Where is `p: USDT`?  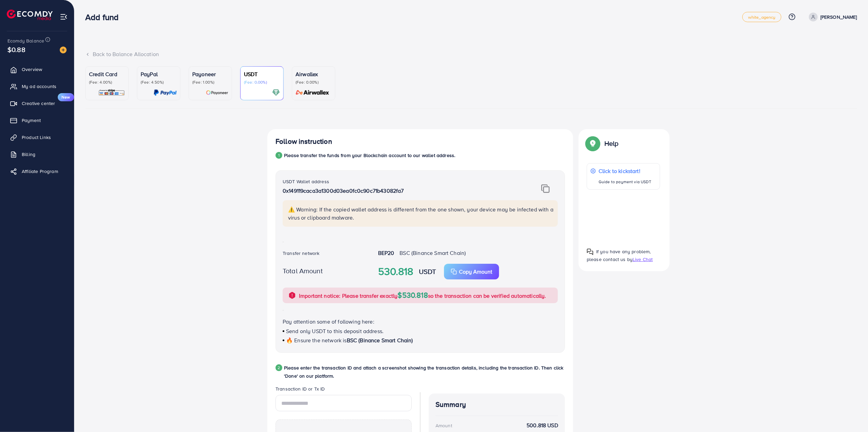 p: USDT is located at coordinates (262, 74).